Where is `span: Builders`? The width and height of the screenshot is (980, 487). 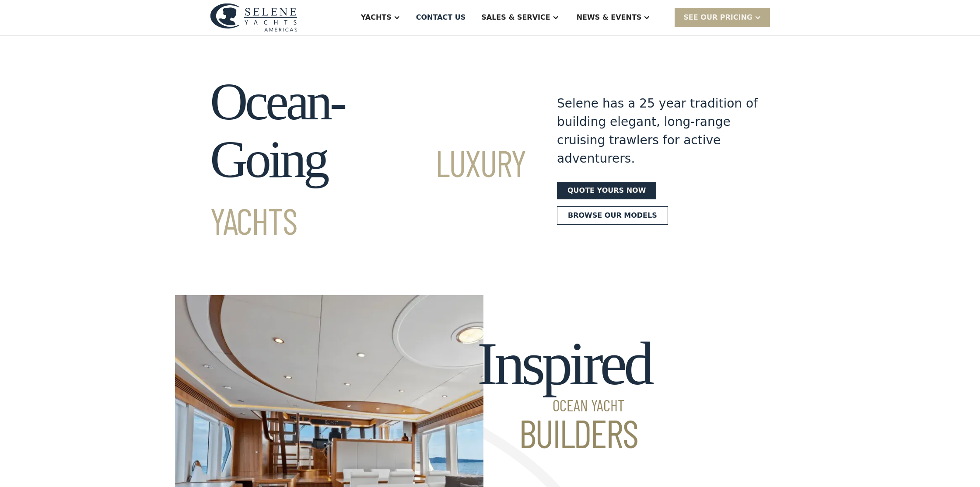
span: Builders is located at coordinates (564, 433).